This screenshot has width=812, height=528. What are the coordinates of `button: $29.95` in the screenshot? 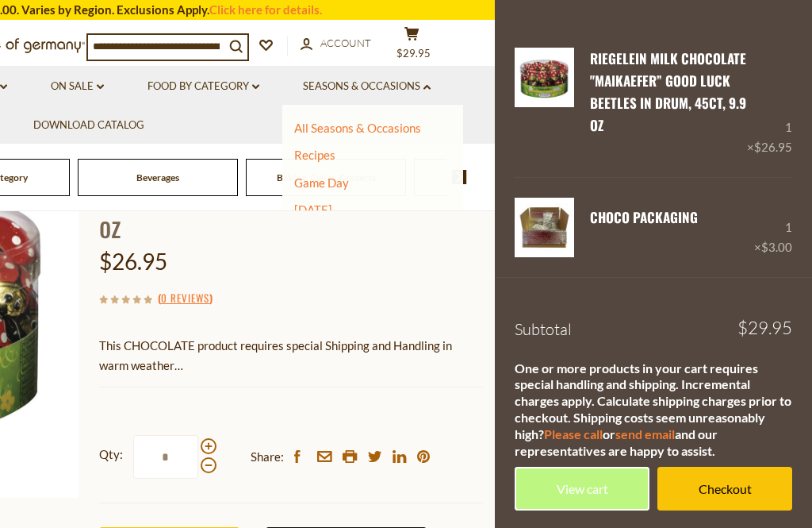 It's located at (412, 46).